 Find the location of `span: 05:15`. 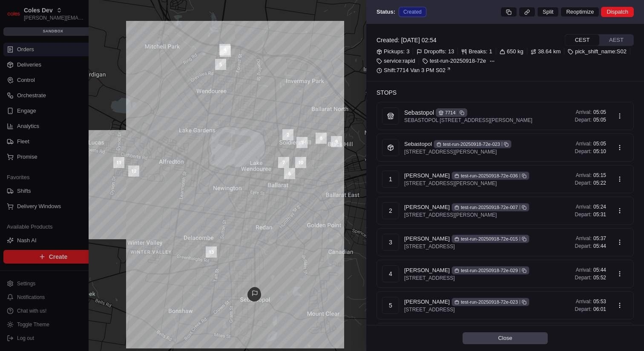

span: 05:15 is located at coordinates (600, 176).